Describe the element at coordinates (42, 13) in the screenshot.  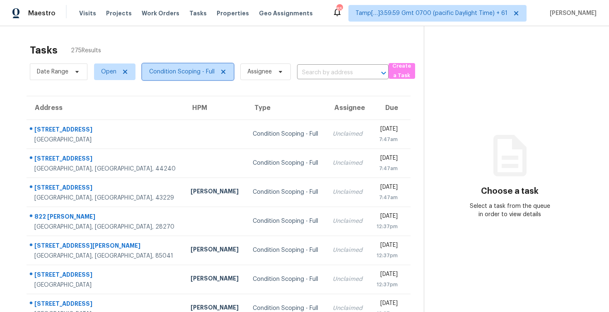
I see `span: Maestro` at that location.